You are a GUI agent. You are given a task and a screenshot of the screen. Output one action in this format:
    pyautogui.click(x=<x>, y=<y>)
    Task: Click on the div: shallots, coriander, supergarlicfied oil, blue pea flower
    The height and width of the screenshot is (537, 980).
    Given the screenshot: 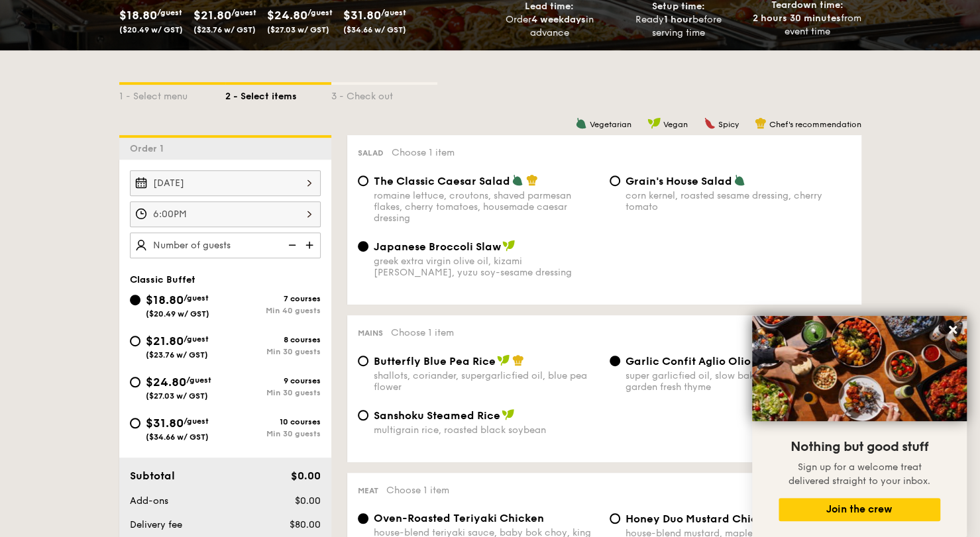 What is the action you would take?
    pyautogui.click(x=486, y=382)
    